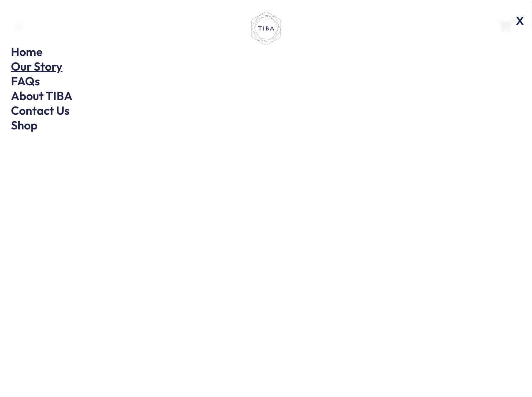 This screenshot has width=532, height=397. I want to click on a: About TIBA, so click(41, 96).